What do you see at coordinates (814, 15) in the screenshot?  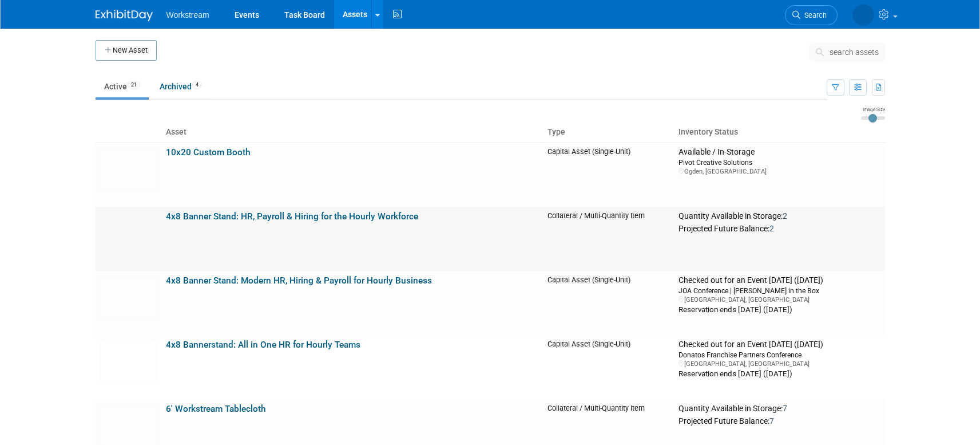 I see `span: Search` at bounding box center [814, 15].